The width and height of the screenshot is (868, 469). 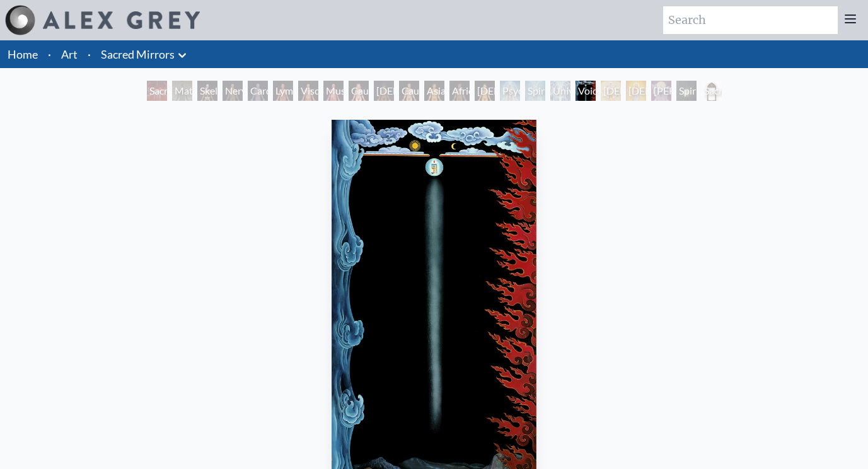 I want to click on div: Nervous System, so click(x=232, y=90).